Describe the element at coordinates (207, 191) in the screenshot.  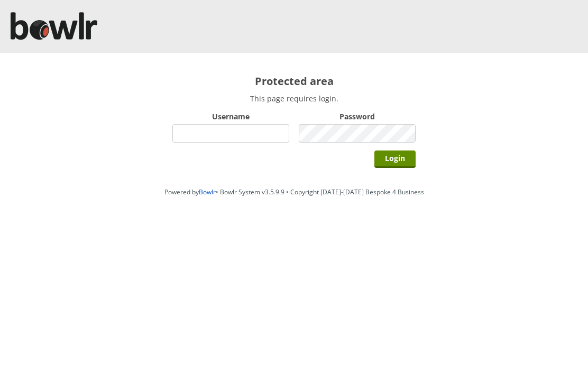
I see `a: Bowlr` at that location.